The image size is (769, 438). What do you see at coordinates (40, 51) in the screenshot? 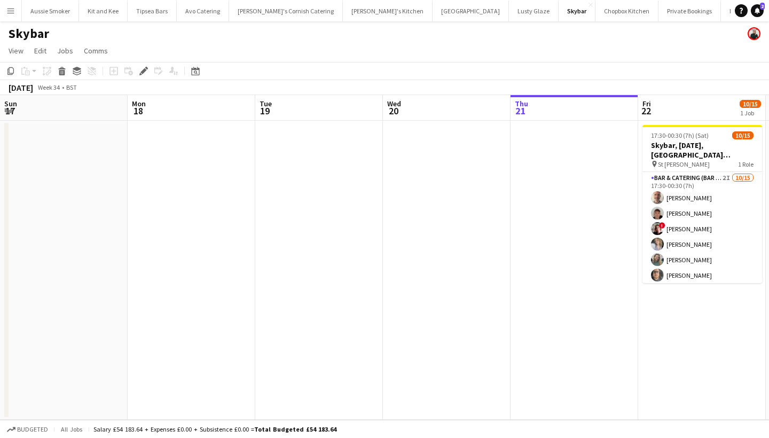
I see `span: Edit` at bounding box center [40, 51].